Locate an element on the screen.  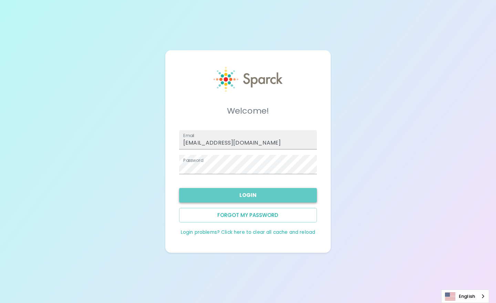
a: Login problems? Click here to clear all cache and reload is located at coordinates (248, 232).